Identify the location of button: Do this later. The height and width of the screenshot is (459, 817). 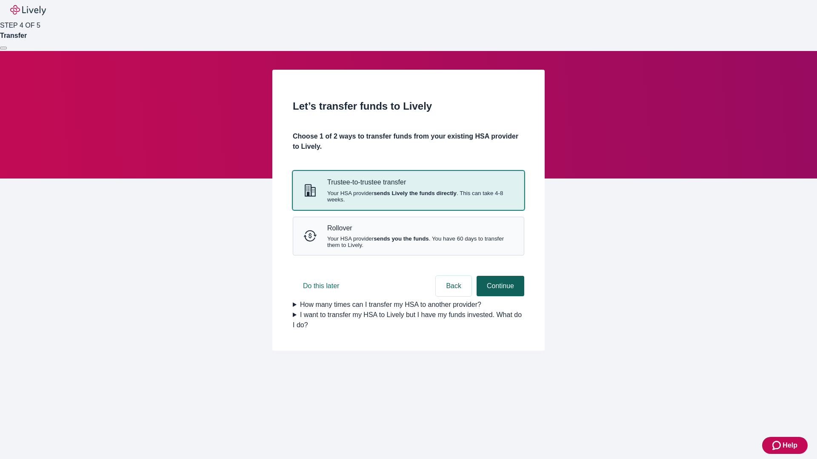
(321, 286).